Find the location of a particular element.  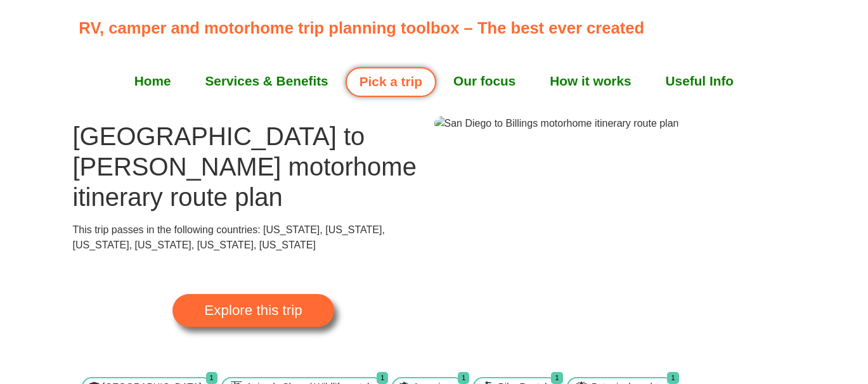

a: How it works is located at coordinates (591, 81).